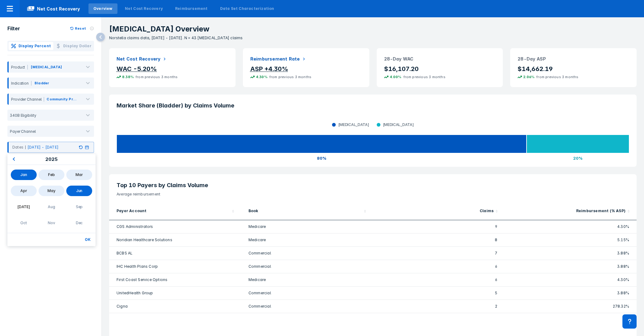 The height and width of the screenshot is (336, 644). Describe the element at coordinates (24, 207) in the screenshot. I see `div: Choose July 2025` at that location.